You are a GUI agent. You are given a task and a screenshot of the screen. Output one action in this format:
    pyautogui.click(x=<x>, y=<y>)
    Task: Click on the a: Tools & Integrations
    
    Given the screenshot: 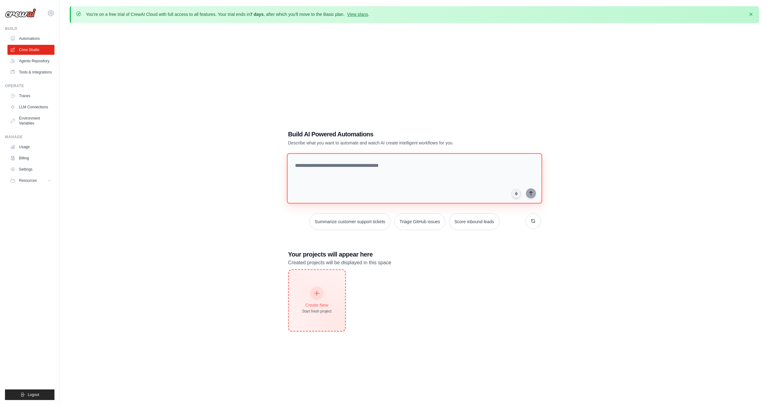 What is the action you would take?
    pyautogui.click(x=31, y=72)
    